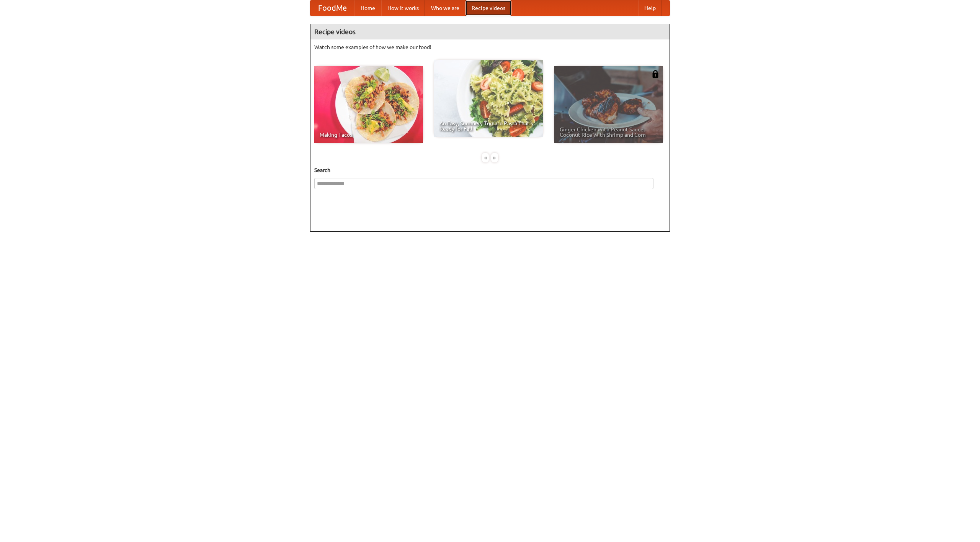  What do you see at coordinates (445, 8) in the screenshot?
I see `a: Who we are` at bounding box center [445, 8].